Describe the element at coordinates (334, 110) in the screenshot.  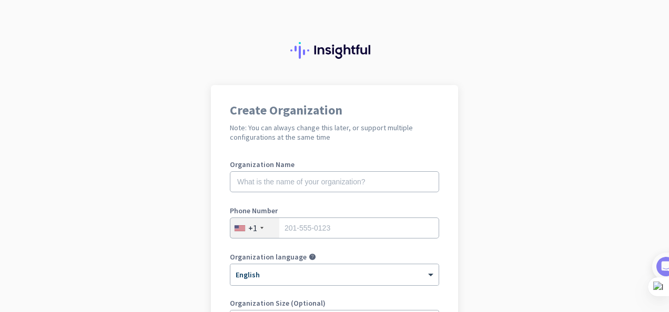
I see `h1: Create Organization` at that location.